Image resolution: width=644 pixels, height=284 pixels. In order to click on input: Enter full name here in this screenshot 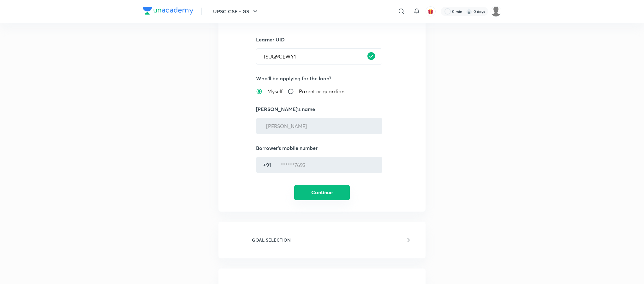, I will do `click(319, 126)`.